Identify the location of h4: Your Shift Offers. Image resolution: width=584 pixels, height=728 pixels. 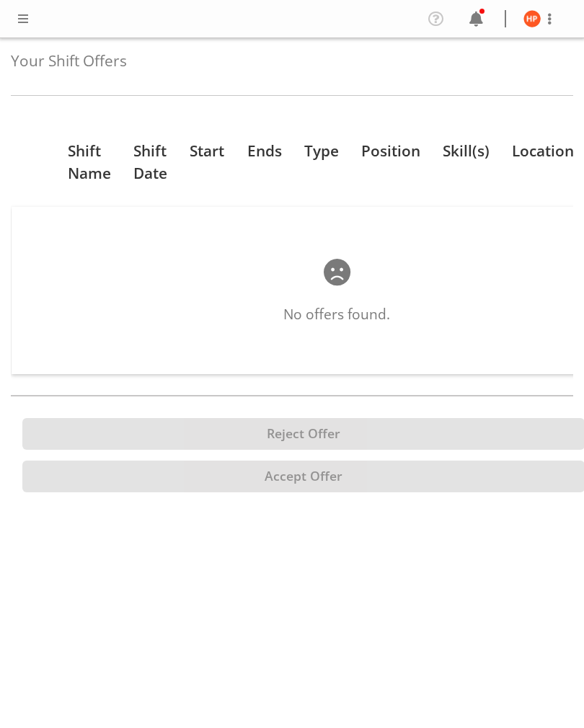
(292, 60).